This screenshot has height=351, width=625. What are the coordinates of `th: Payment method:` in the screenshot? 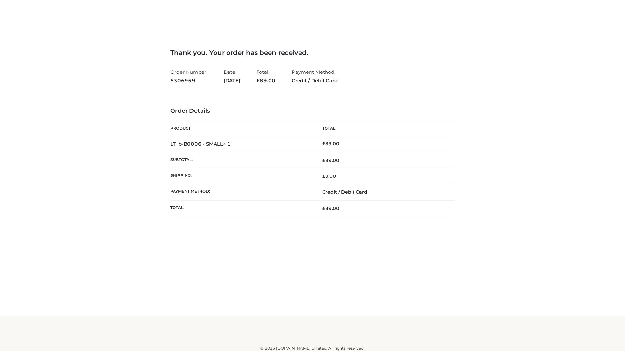 It's located at (241, 192).